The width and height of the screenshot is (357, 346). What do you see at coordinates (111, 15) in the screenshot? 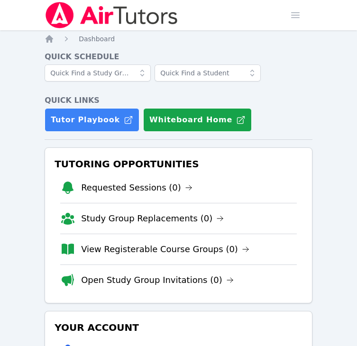
I see `img: Air Tutors` at bounding box center [111, 15].